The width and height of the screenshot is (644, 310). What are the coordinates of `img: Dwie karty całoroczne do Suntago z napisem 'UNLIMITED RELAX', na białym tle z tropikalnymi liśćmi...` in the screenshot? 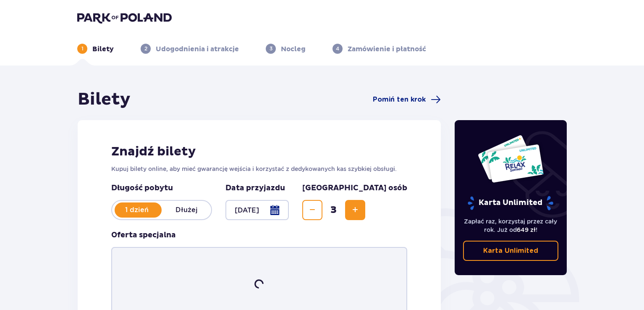 It's located at (511, 159).